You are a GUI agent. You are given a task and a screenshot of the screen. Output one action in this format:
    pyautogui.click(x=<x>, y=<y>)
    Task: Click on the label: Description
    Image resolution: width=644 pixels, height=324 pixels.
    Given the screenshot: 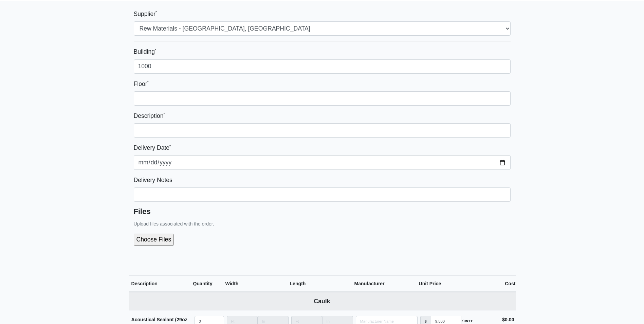 What is the action you would take?
    pyautogui.click(x=149, y=116)
    